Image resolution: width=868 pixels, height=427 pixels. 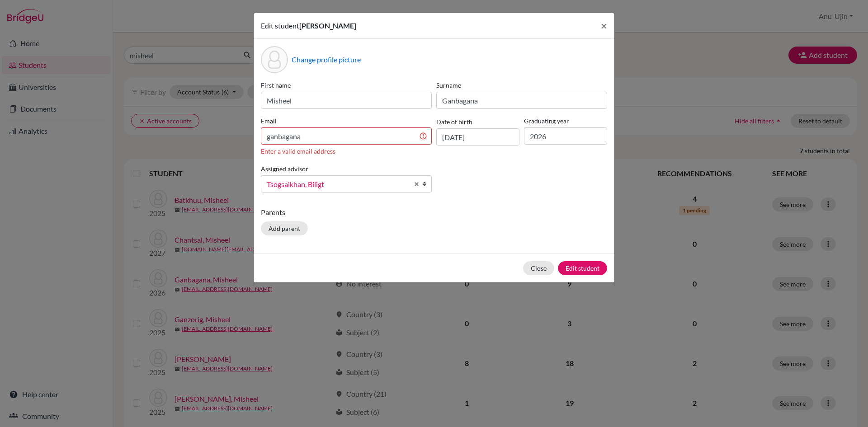 I want to click on span: Tsogsaikhan, Biligt, so click(x=337, y=185).